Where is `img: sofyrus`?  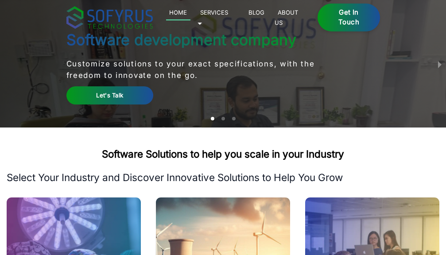 img: sofyrus is located at coordinates (109, 17).